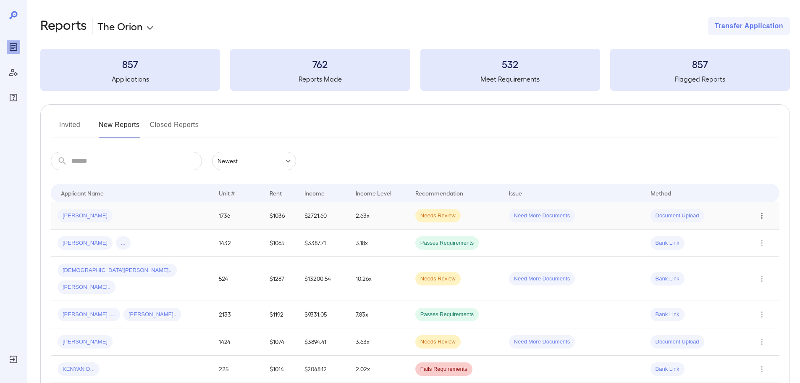 This screenshot has width=800, height=383. I want to click on div: Reports, so click(13, 47).